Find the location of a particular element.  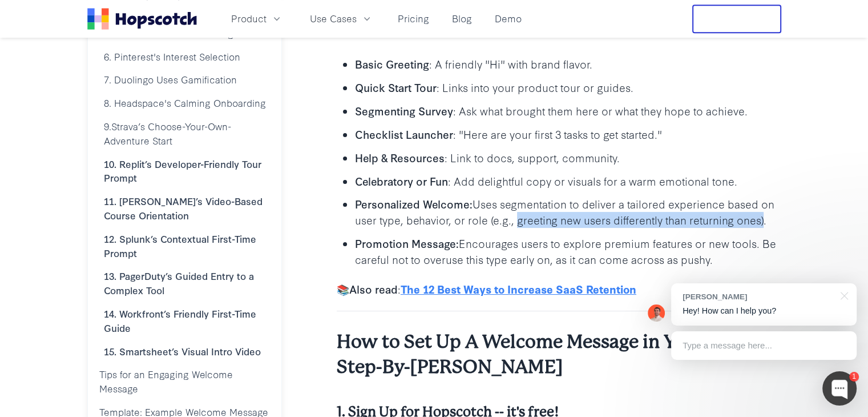

p: : A friendly "Hi" with brand flavor. is located at coordinates (568, 64).